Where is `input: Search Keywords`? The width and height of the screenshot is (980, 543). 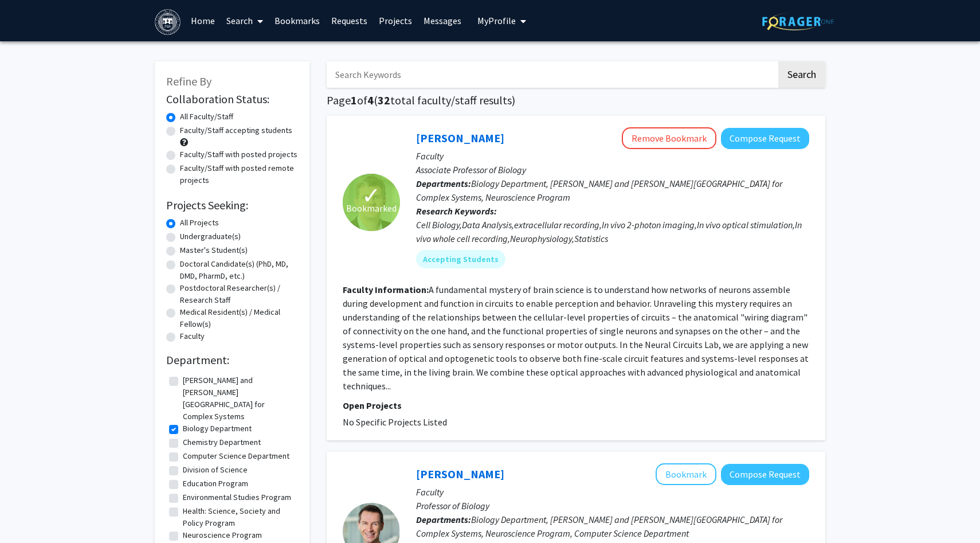
input: Search Keywords is located at coordinates (551, 75).